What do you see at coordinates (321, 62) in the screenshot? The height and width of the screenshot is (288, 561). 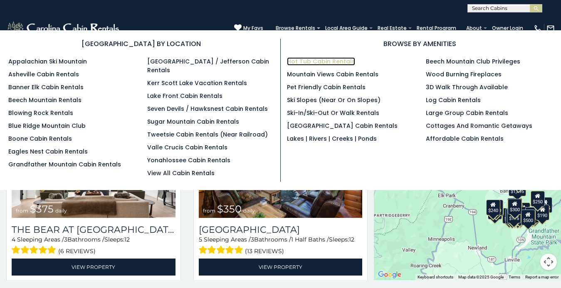 I see `a: Hot Tub Cabin Rentals` at bounding box center [321, 62].